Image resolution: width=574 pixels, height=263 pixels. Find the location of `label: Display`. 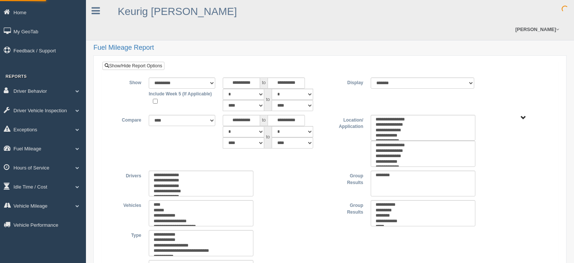

label: Display is located at coordinates (348, 82).